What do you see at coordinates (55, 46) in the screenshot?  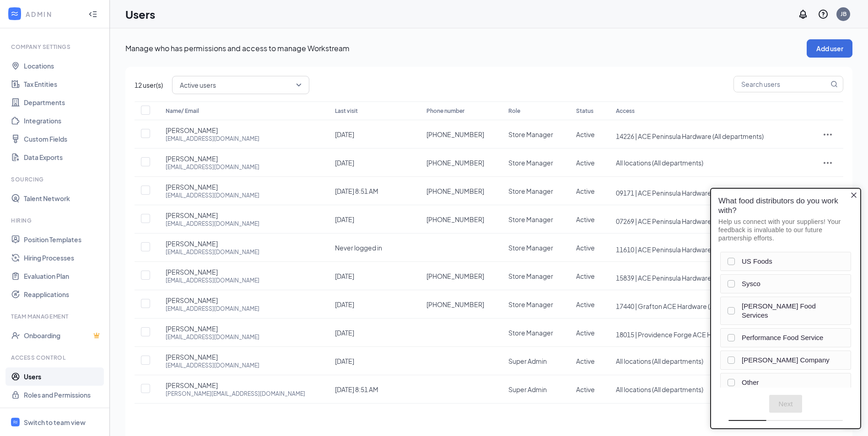 I see `div: Company Settings` at bounding box center [55, 46].